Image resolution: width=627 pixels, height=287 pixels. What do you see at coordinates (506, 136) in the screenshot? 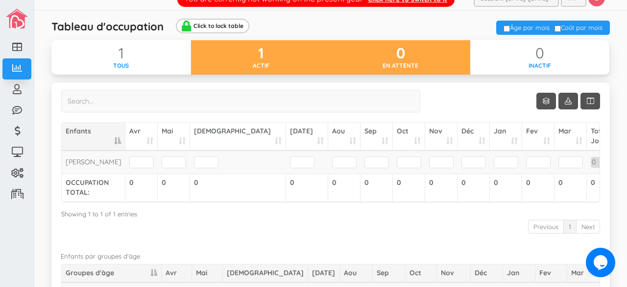
I see `th: Jan: activate to sort column ascending` at bounding box center [506, 136].